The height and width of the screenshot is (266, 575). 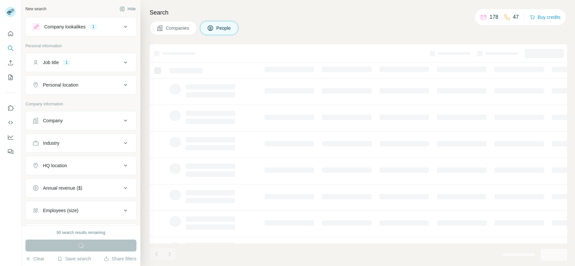 I want to click on div: HQ location, so click(x=55, y=165).